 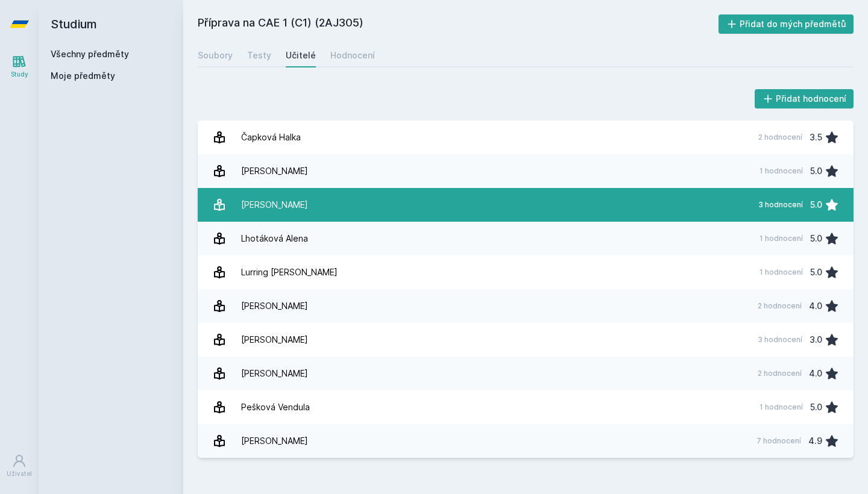 What do you see at coordinates (20, 473) in the screenshot?
I see `div: Uživatel` at bounding box center [20, 473].